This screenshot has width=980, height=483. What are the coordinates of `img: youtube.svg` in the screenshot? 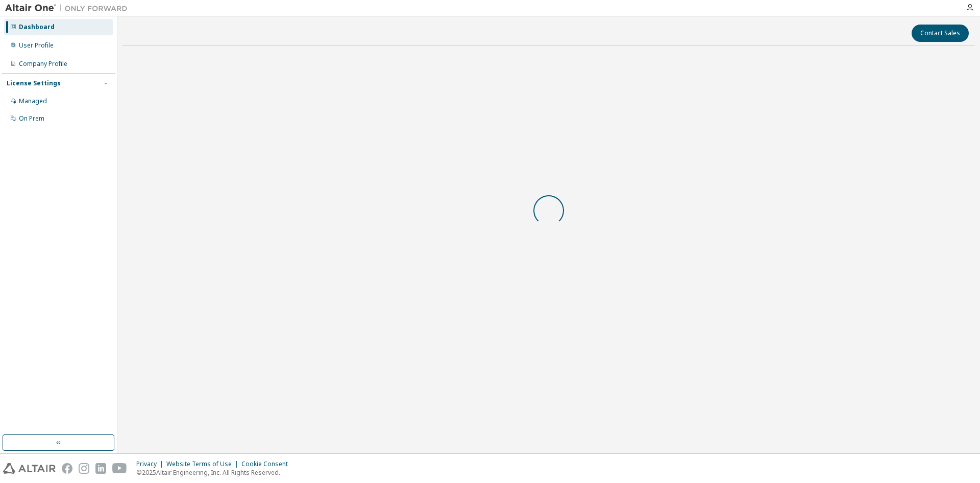 It's located at (119, 468).